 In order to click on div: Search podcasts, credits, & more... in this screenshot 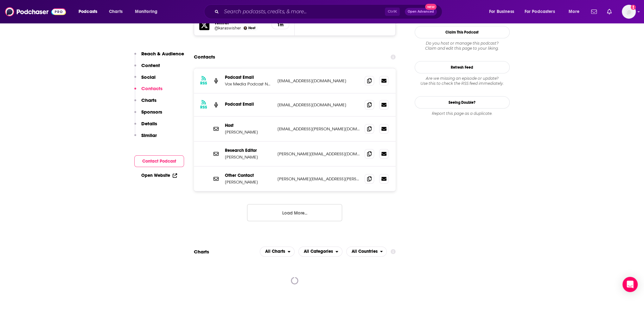, I will do `click(329, 12)`.